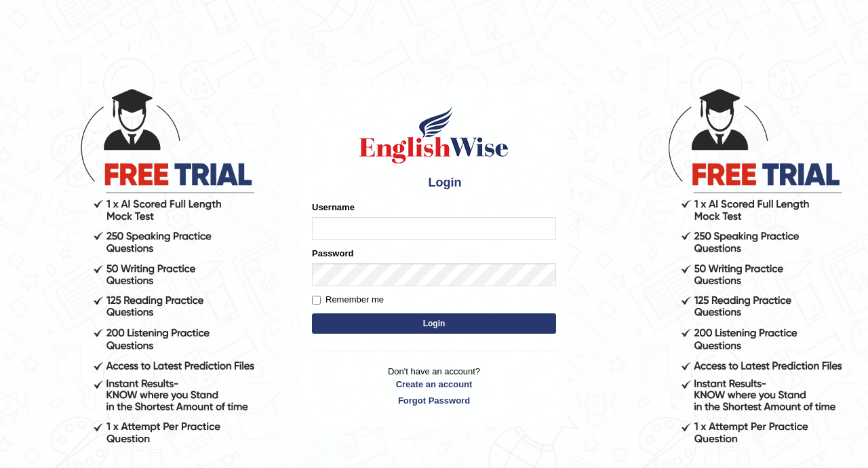 This screenshot has height=468, width=868. Describe the element at coordinates (316, 300) in the screenshot. I see `input: Remember me` at that location.